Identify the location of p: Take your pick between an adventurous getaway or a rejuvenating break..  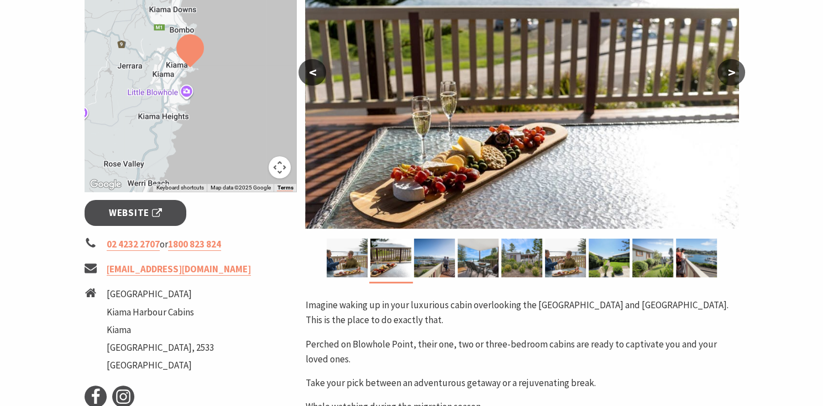
(522, 383).